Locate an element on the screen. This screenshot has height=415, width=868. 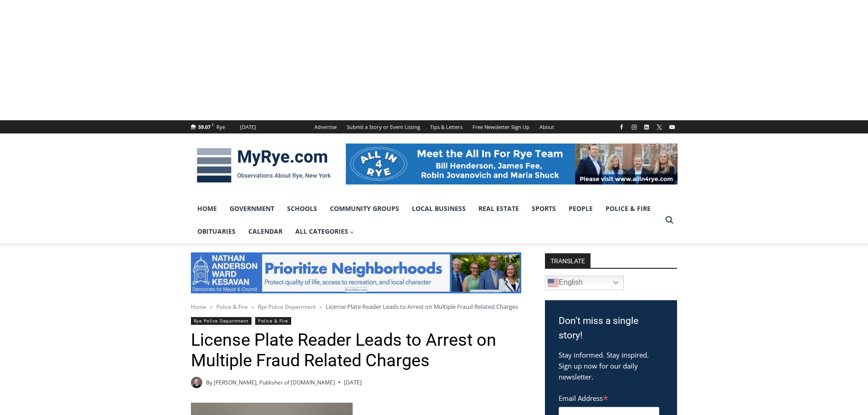
a: Government is located at coordinates (252, 208).